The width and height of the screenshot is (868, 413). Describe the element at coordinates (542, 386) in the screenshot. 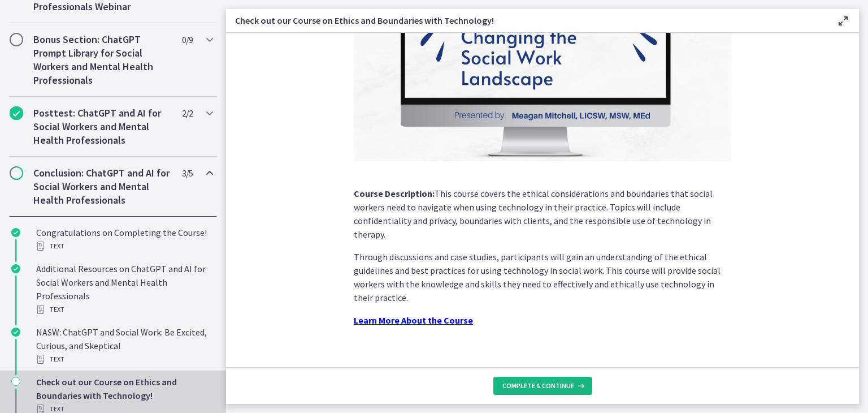

I see `button: Complete & continue` at that location.